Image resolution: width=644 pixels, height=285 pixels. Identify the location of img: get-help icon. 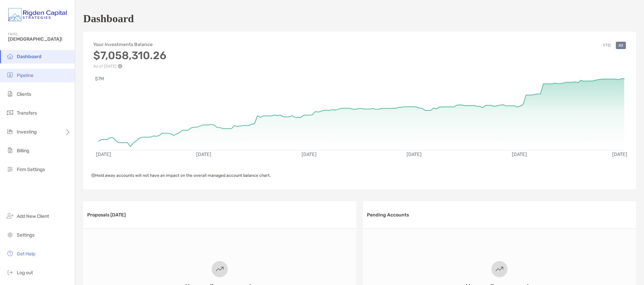
(10, 253).